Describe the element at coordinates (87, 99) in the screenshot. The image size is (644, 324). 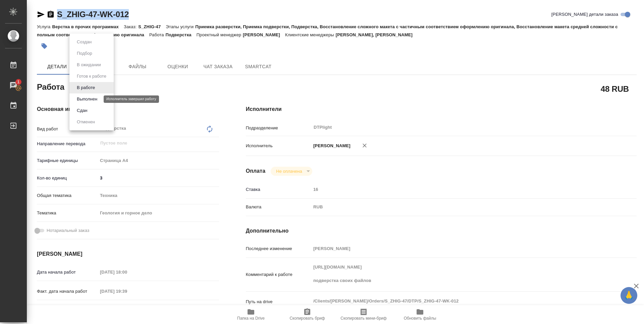
I see `button: Выполнен` at that location.